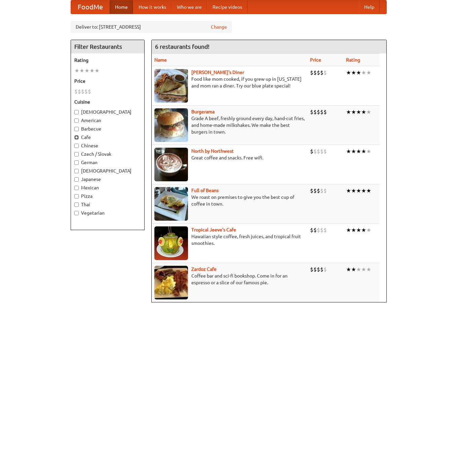  What do you see at coordinates (108, 137) in the screenshot?
I see `label: Cafe` at bounding box center [108, 137].